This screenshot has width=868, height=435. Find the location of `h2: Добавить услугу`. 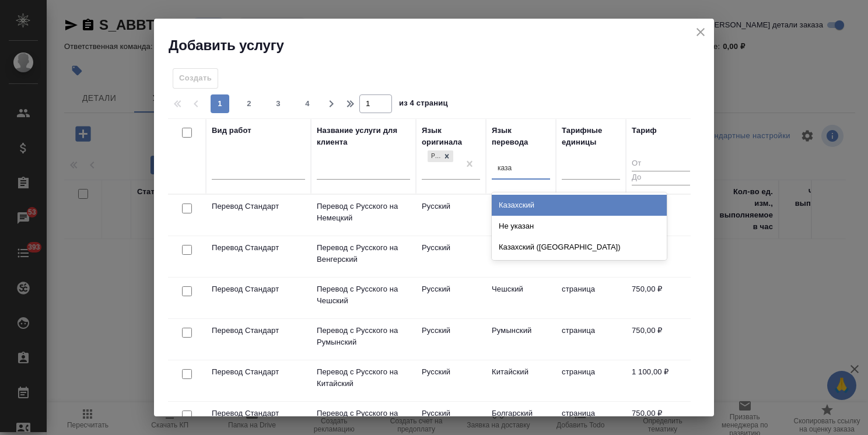

h2: Добавить услугу is located at coordinates (441, 45).